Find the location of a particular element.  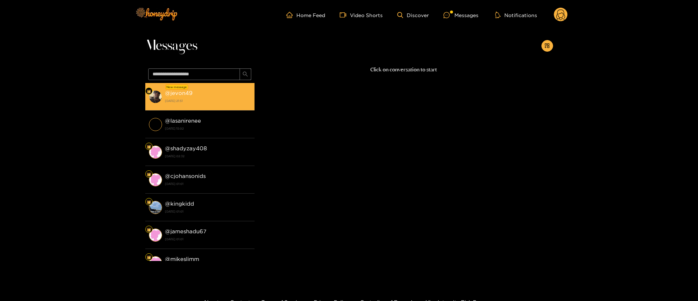

span: video-camera is located at coordinates (345, 15).